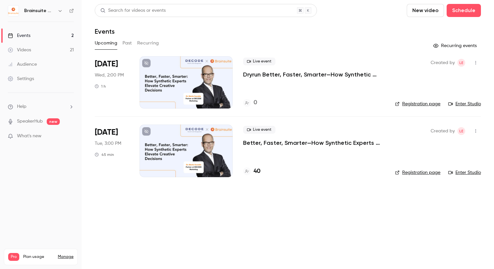  Describe the element at coordinates (30, 121) in the screenshot. I see `a: SpeakerHub` at that location.